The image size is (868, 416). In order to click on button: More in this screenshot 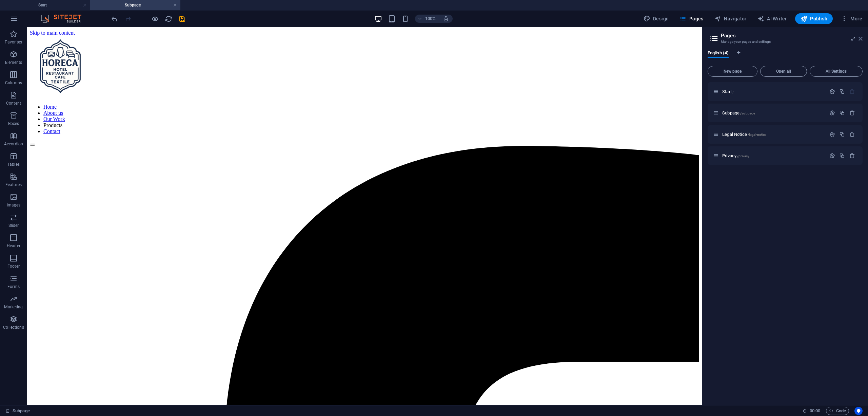, I will do `click(851, 19)`.